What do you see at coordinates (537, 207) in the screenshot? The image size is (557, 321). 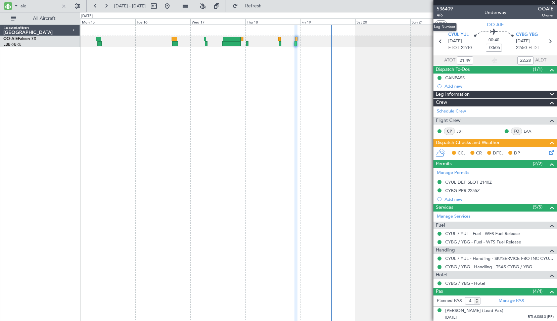 I see `span: (5/5)` at bounding box center [537, 207].